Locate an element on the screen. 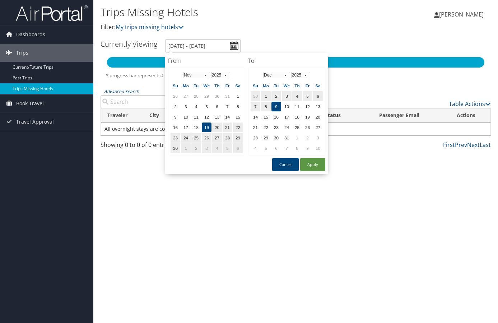 The image size is (498, 323). a: Last is located at coordinates (485, 145).